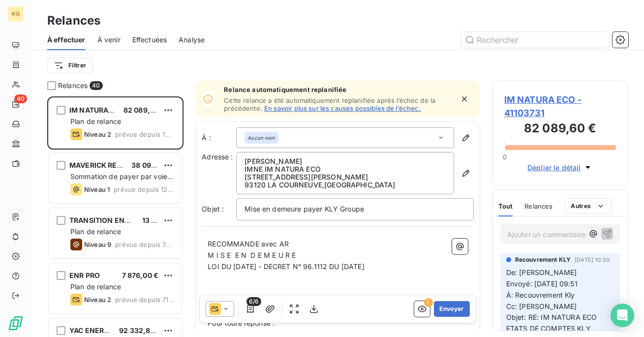 This screenshot has height=337, width=644. Describe the element at coordinates (261, 138) in the screenshot. I see `em: Aucun nom` at that location.